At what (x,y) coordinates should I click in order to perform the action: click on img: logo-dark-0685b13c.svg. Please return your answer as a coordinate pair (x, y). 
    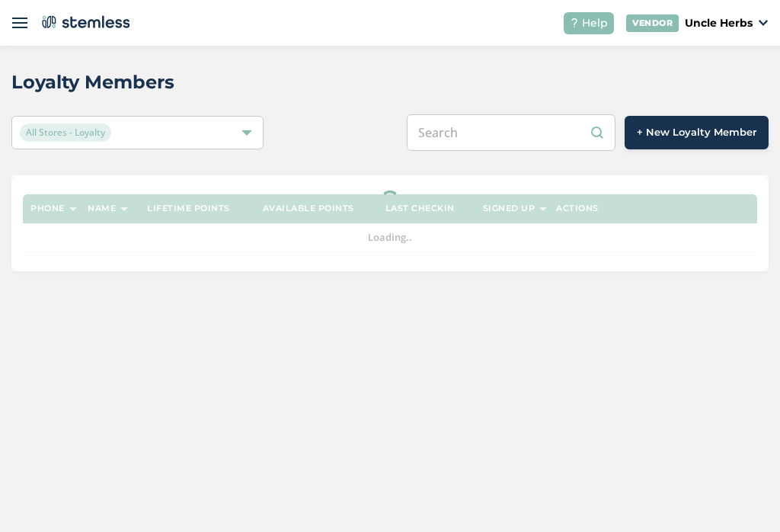
    Looking at the image, I should click on (85, 22).